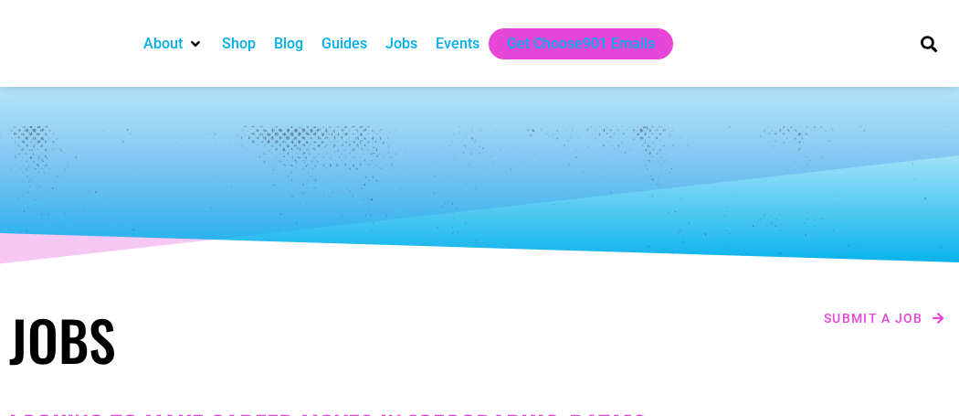 The image size is (959, 416). I want to click on a: Jobs, so click(401, 44).